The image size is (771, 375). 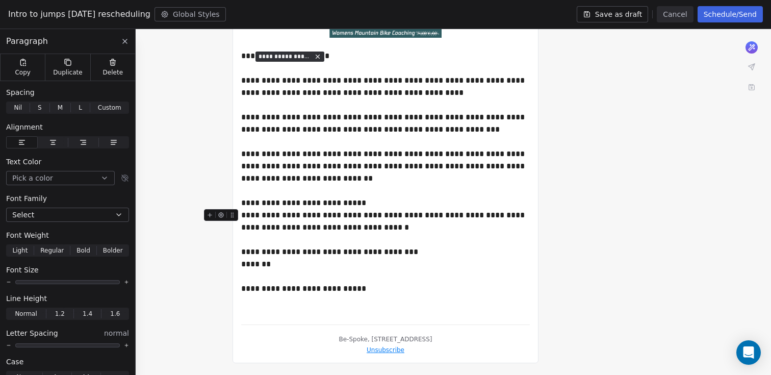 What do you see at coordinates (22, 72) in the screenshot?
I see `span: Copy` at bounding box center [22, 72].